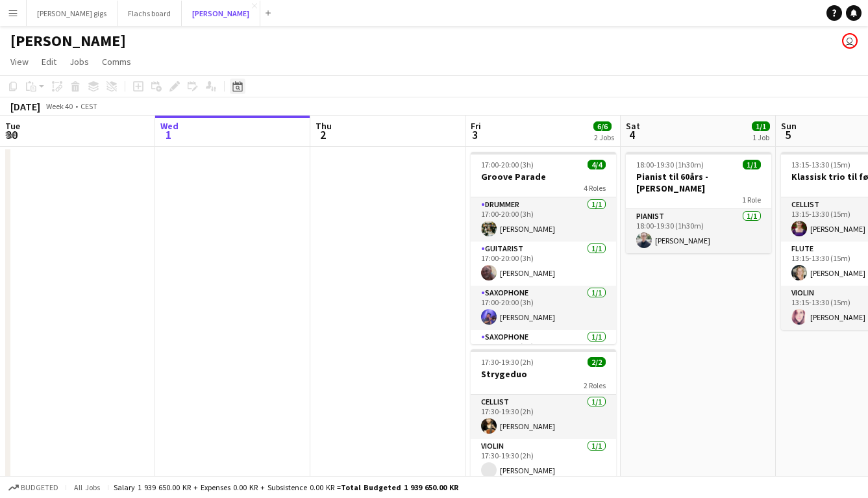  What do you see at coordinates (19, 62) in the screenshot?
I see `a: View` at bounding box center [19, 62].